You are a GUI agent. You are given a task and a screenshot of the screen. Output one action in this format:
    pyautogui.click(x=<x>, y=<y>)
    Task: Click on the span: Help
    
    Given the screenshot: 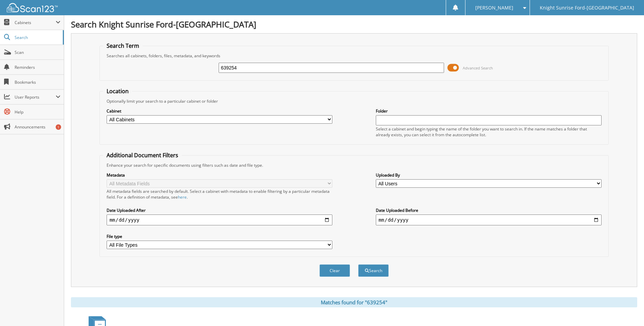 What is the action you would take?
    pyautogui.click(x=37, y=112)
    